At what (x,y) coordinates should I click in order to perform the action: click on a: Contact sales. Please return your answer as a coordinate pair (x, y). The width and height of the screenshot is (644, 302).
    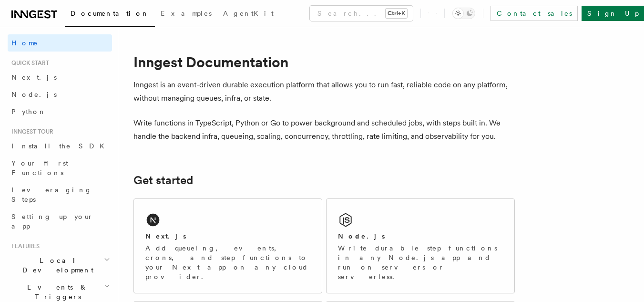
    Looking at the image, I should click on (534, 13).